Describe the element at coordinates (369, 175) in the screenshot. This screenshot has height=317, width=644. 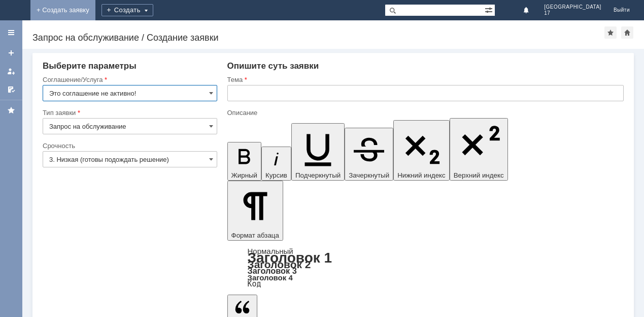
I see `span: Зачеркнутый` at that location.